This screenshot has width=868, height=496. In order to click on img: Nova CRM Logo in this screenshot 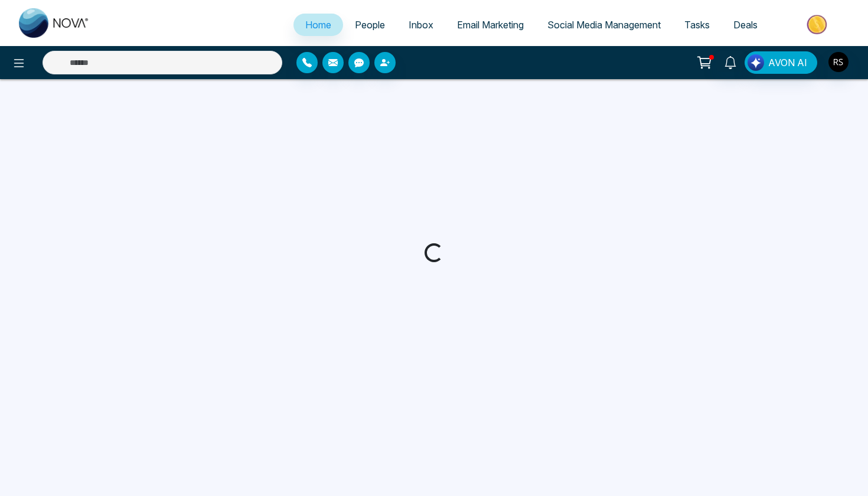, I will do `click(54, 23)`.